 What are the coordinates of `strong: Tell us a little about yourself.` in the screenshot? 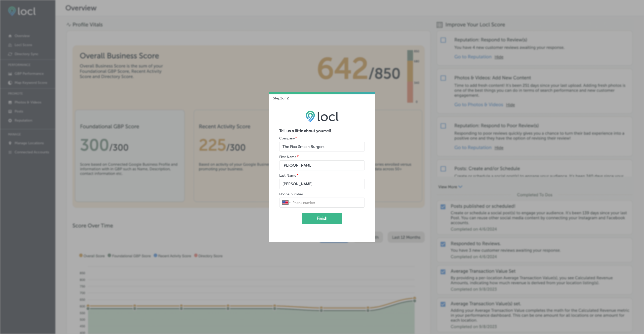 It's located at (306, 131).